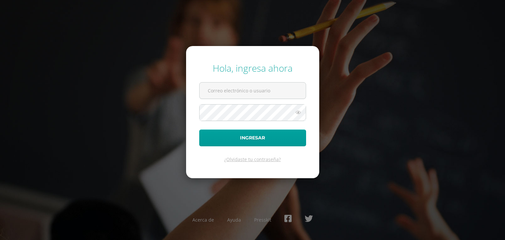  I want to click on a: ¿Olvidaste tu contraseña?, so click(252, 159).